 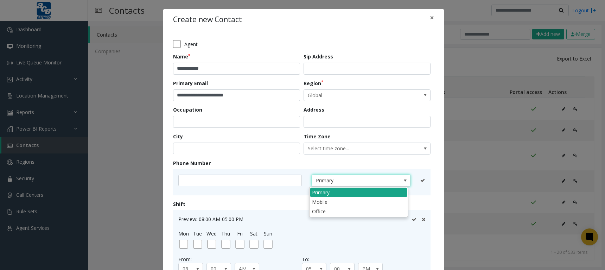 What do you see at coordinates (354, 95) in the screenshot?
I see `span: Global` at bounding box center [354, 95].